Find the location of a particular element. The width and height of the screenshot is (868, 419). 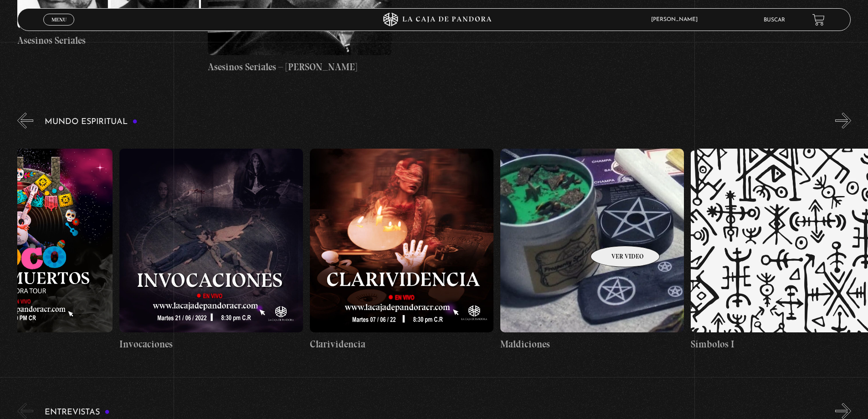

h3: Entrevistas is located at coordinates (77, 412).